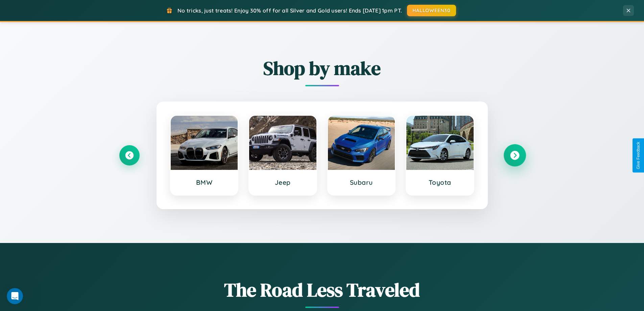  Describe the element at coordinates (322, 68) in the screenshot. I see `h2: Shop by make` at that location.